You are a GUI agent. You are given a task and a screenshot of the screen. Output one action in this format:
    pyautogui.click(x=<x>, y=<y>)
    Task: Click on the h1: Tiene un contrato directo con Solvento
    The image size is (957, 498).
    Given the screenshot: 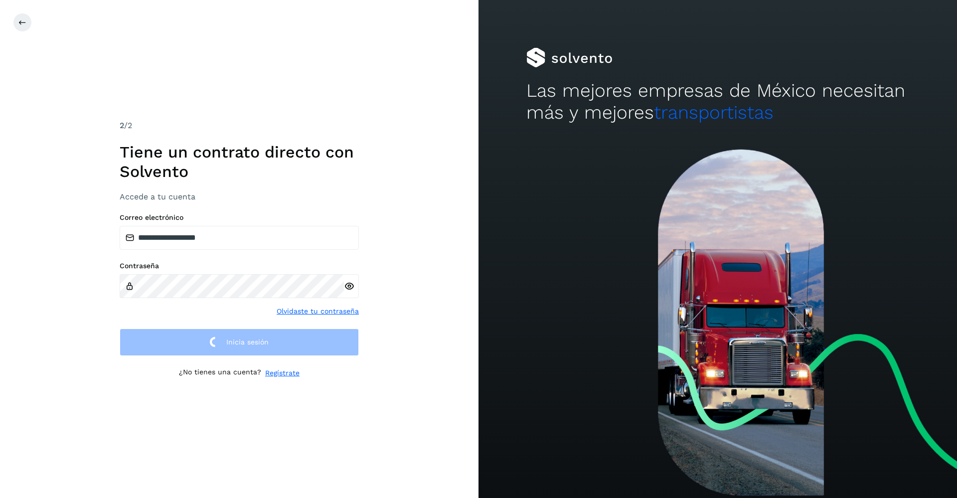 What is the action you would take?
    pyautogui.click(x=239, y=161)
    